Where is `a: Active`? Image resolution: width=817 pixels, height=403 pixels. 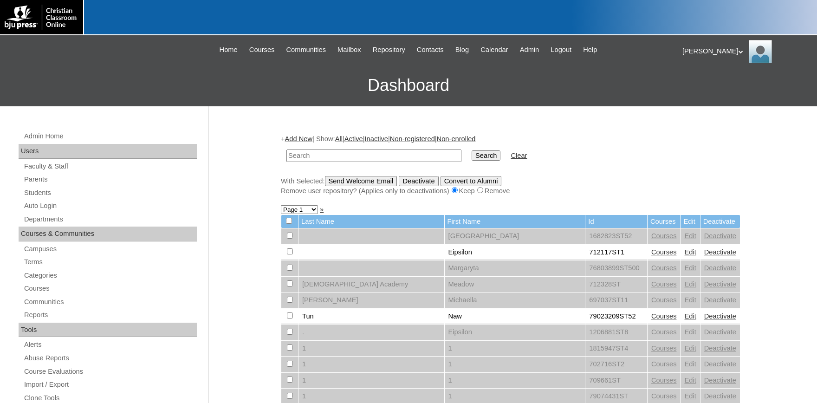 a: Active is located at coordinates (354, 139).